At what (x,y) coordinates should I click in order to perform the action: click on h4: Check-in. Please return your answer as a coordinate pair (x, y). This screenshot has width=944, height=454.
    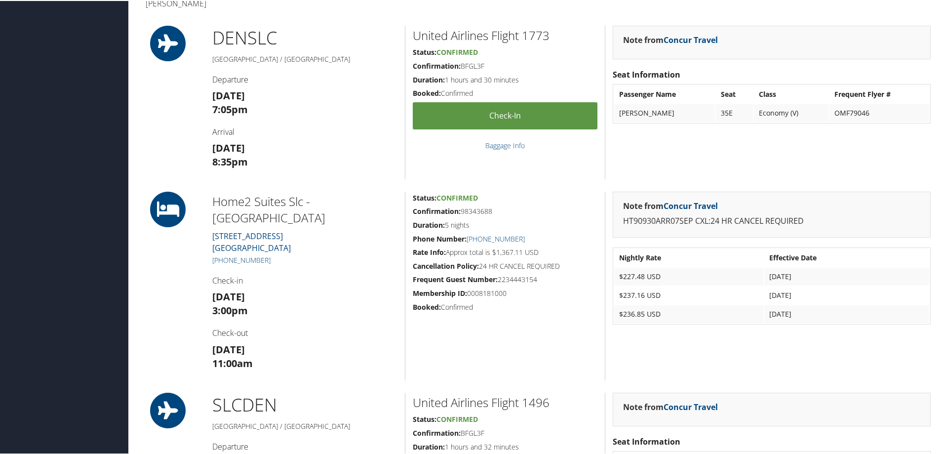
    Looking at the image, I should click on (305, 280).